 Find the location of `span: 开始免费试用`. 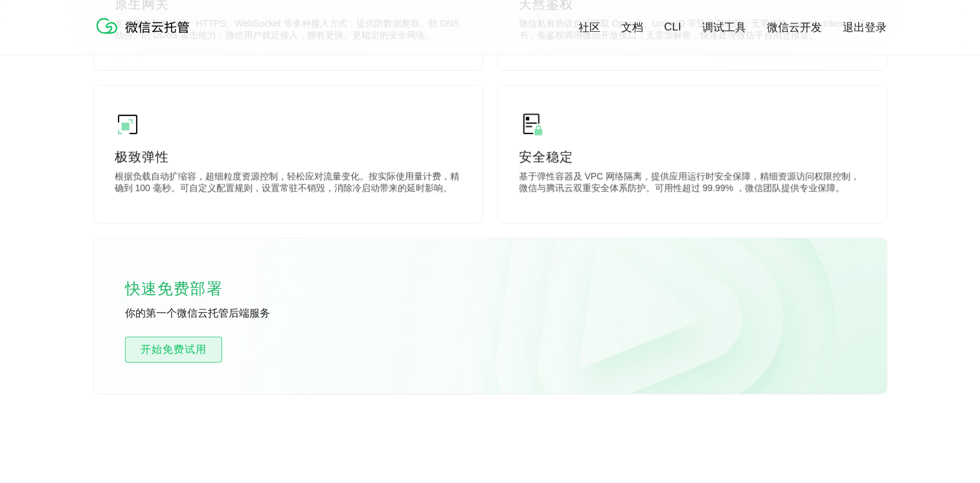

span: 开始免费试用 is located at coordinates (174, 350).